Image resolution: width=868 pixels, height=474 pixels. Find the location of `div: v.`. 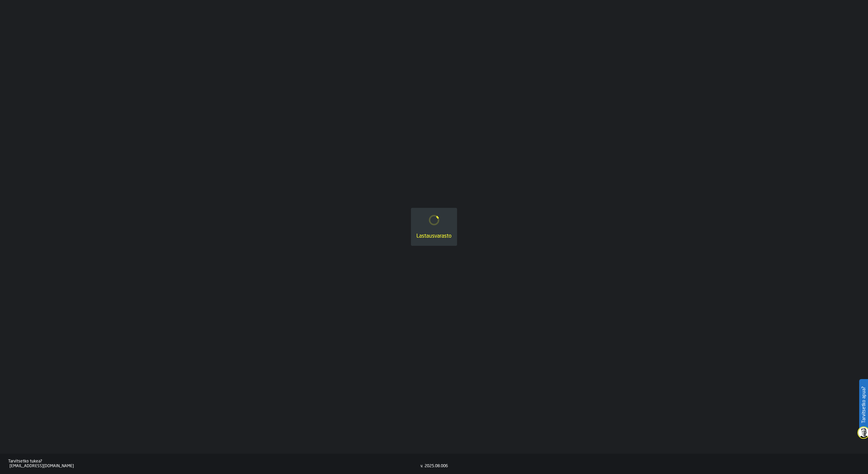

div: v. is located at coordinates (422, 466).